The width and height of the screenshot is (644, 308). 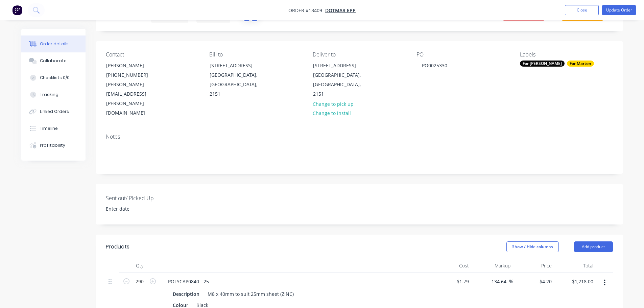 I want to click on img: Factory, so click(x=17, y=10).